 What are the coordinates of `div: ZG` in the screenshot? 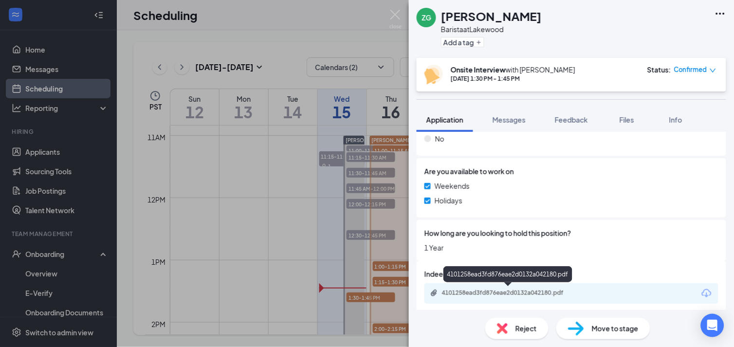 It's located at (427, 18).